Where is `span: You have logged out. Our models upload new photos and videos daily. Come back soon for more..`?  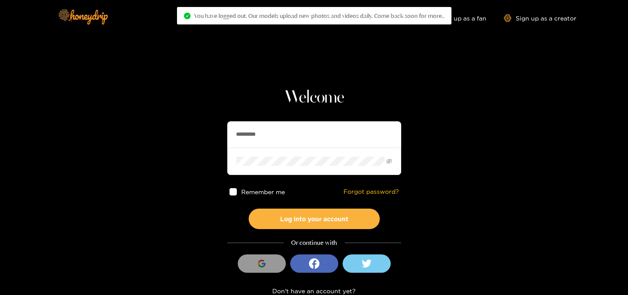 span: You have logged out. Our models upload new photos and videos daily. Come back soon for more.. is located at coordinates (319, 16).